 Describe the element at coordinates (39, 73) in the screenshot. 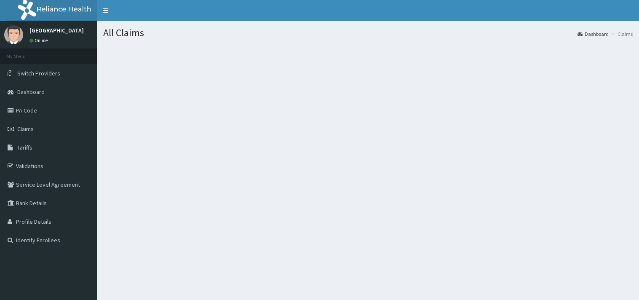

I see `span: Switch Providers` at that location.